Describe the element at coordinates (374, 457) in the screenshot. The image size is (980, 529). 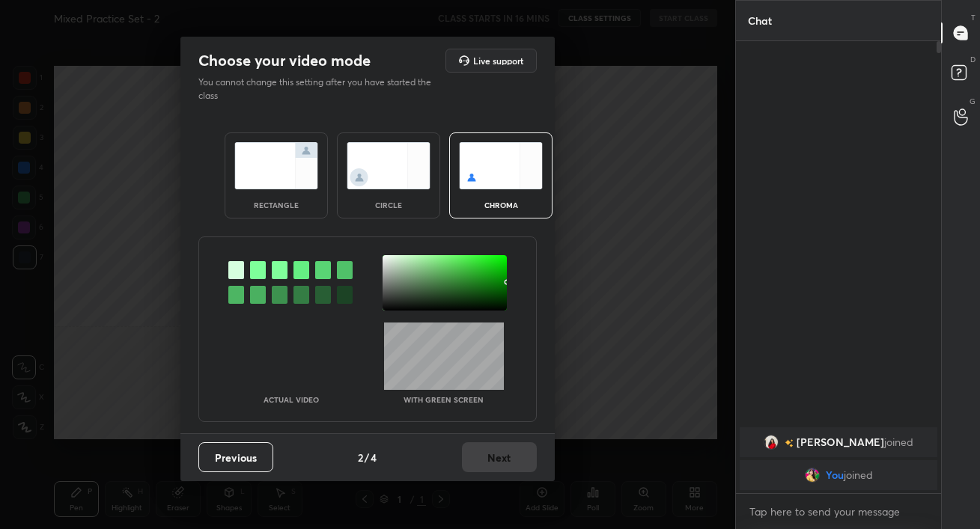
I see `h4: 4` at that location.